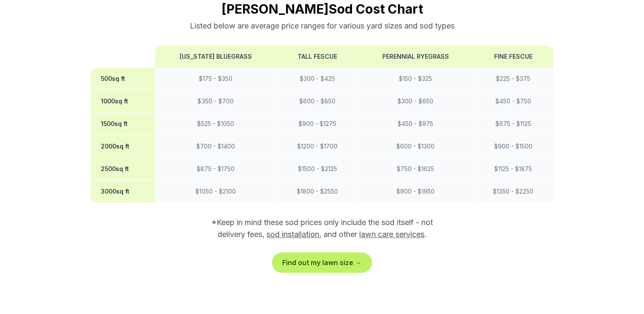 Image resolution: width=644 pixels, height=314 pixels. Describe the element at coordinates (416, 146) in the screenshot. I see `td: $ 600 - $ 1300` at that location.